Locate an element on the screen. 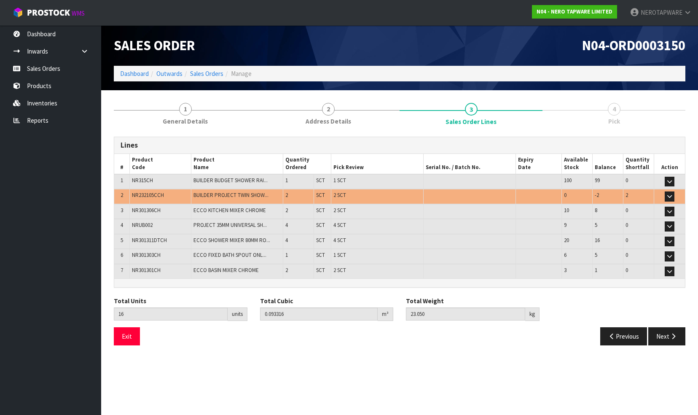 This screenshot has width=698, height=415. span: Address Details is located at coordinates (328, 121).